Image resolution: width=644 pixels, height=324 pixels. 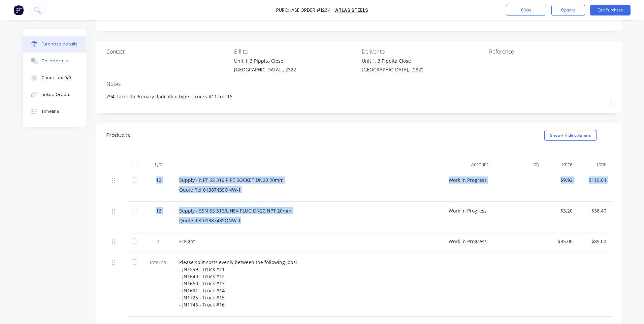 What do you see at coordinates (519, 164) in the screenshot?
I see `div: Job` at bounding box center [519, 164].